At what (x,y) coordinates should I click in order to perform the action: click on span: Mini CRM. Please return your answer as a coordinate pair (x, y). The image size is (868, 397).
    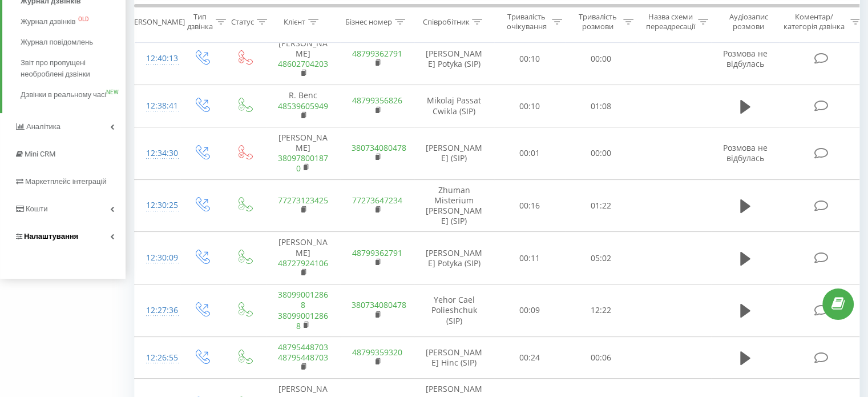
    Looking at the image, I should click on (40, 153).